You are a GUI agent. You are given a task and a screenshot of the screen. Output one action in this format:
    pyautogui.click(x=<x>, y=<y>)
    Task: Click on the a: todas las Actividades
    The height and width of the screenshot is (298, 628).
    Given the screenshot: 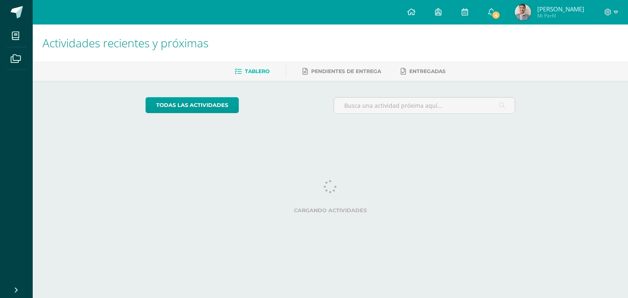 What is the action you would take?
    pyautogui.click(x=192, y=105)
    